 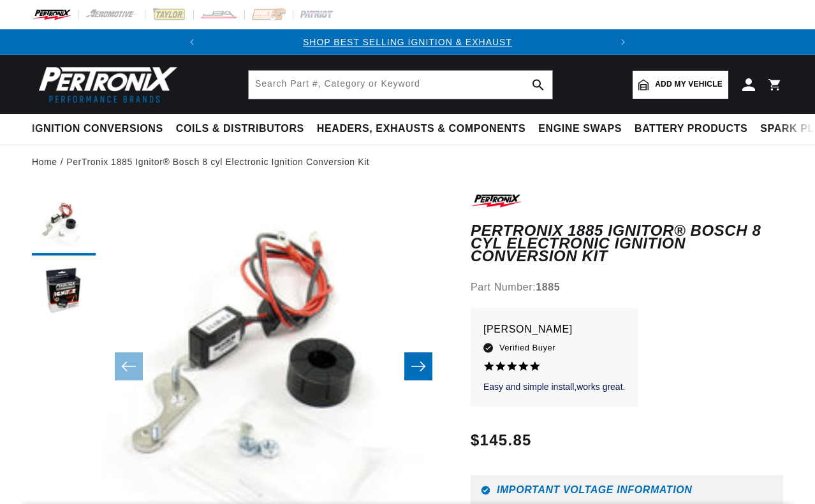 What do you see at coordinates (400, 85) in the screenshot?
I see `input: Search Part #, Category or Keyword` at bounding box center [400, 85].